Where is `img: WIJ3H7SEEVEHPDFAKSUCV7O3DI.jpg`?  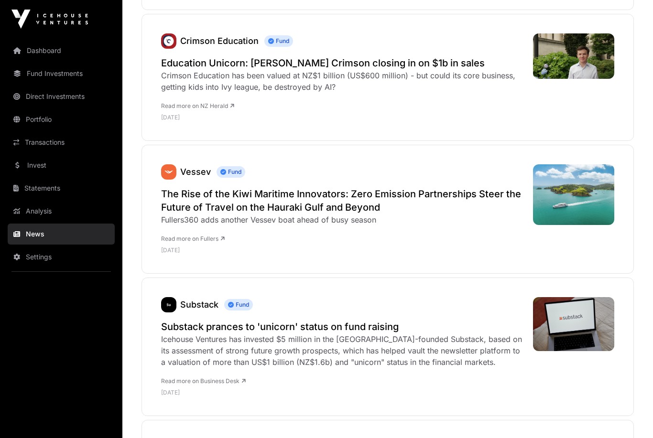 img: WIJ3H7SEEVEHPDFAKSUCV7O3DI.jpg is located at coordinates (573, 56).